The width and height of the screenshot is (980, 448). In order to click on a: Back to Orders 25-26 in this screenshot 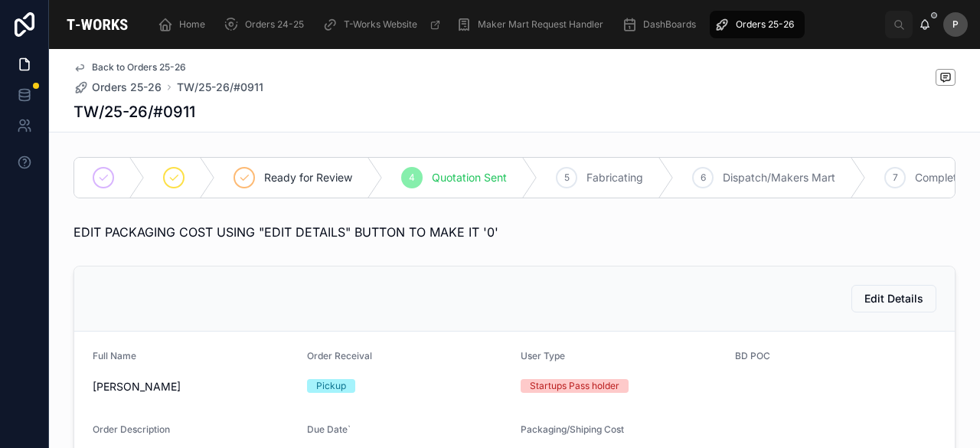, I will do `click(129, 68)`.